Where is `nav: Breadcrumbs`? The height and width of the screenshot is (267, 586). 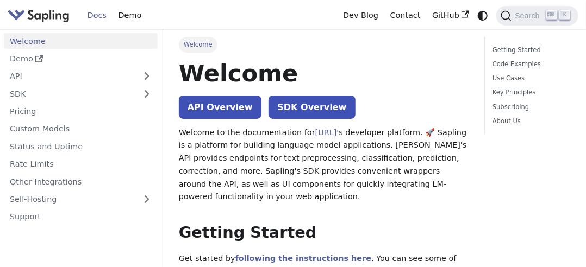 nav: Breadcrumbs is located at coordinates (323, 45).